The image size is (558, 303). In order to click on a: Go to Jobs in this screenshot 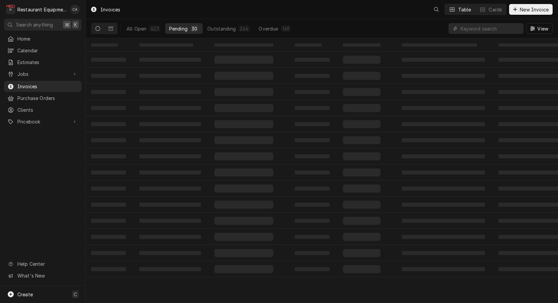, I will do `click(43, 74)`.